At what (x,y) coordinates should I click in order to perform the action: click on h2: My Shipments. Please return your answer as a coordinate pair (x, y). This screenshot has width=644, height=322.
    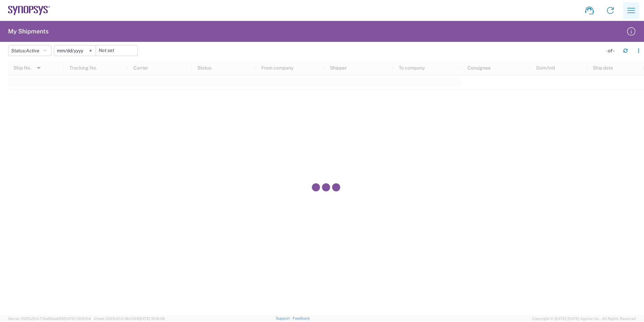
    Looking at the image, I should click on (29, 31).